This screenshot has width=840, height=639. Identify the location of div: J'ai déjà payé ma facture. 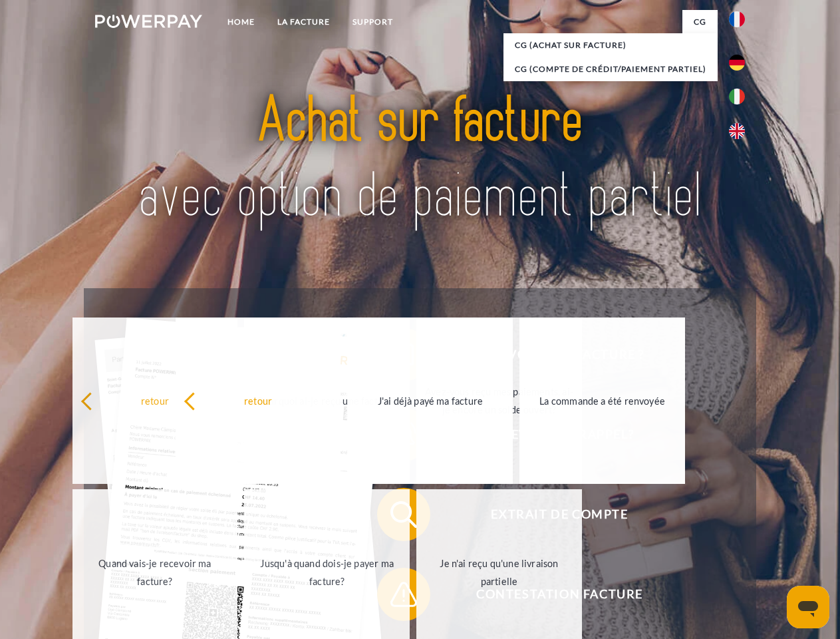
(429, 400).